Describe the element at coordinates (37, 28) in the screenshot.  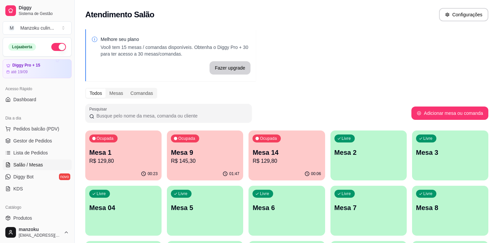
I see `button: Select a team` at that location.